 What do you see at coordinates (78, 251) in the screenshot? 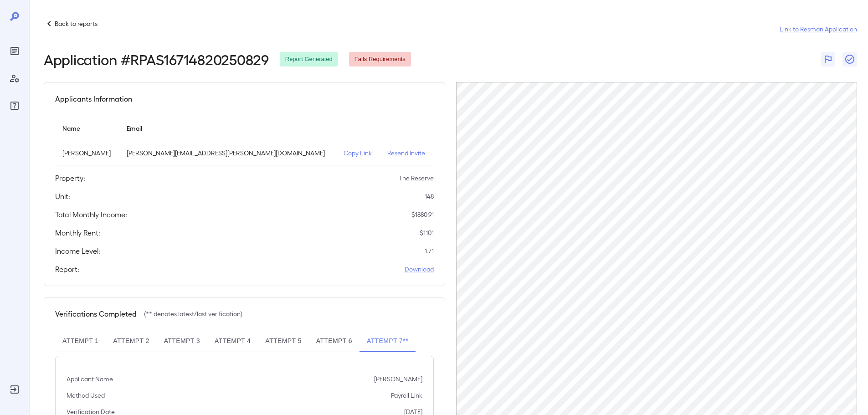
I see `h5: Income Level:` at bounding box center [78, 251].